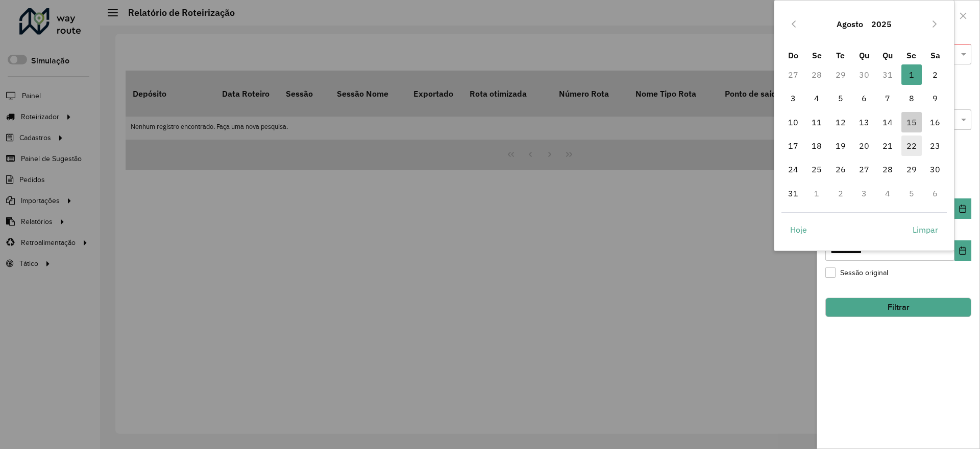 The image size is (980, 449). Describe the element at coordinates (840, 146) in the screenshot. I see `td: 19` at that location.